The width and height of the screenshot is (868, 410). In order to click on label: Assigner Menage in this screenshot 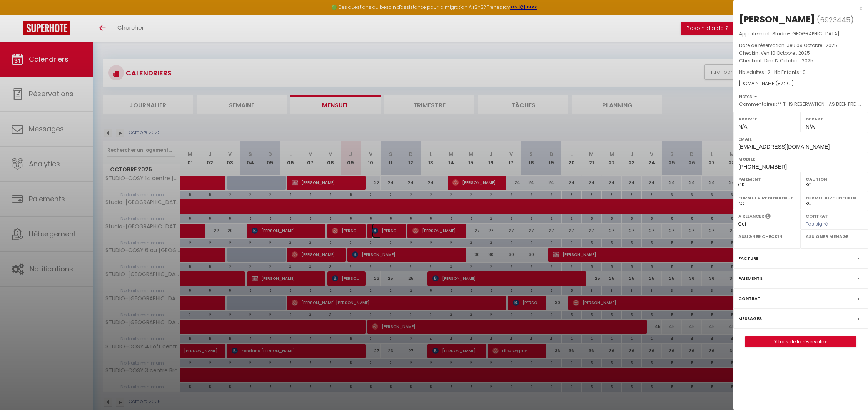, I will do `click(835, 236)`.